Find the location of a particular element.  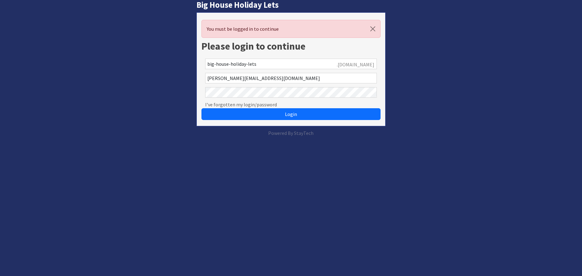

button: Login is located at coordinates (291, 114).